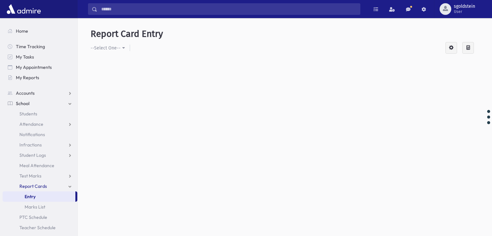  Describe the element at coordinates (40, 207) in the screenshot. I see `a: Marks List` at that location.